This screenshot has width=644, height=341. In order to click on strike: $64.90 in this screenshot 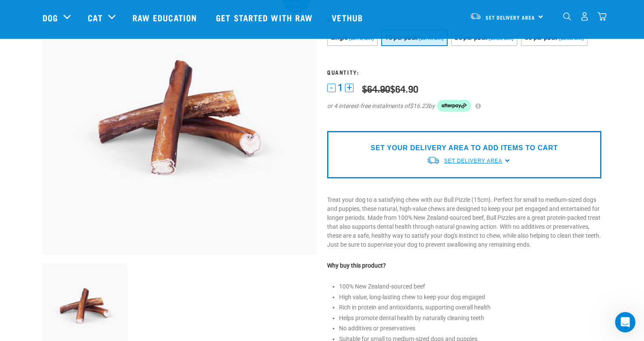, I will do `click(377, 88)`.